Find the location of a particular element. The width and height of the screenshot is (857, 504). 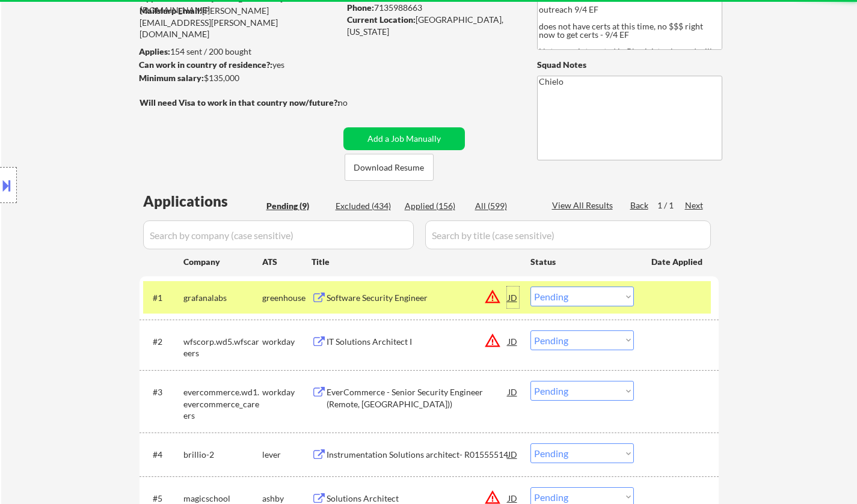

div: Squad Notes is located at coordinates (630, 65).